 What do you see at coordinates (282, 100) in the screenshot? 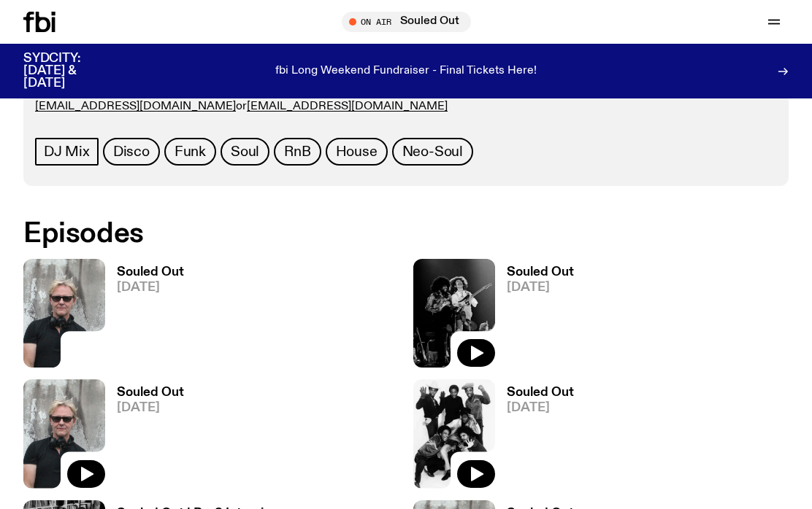
I see `p: For interviews, music submissions, and more email: or` at bounding box center [282, 100].